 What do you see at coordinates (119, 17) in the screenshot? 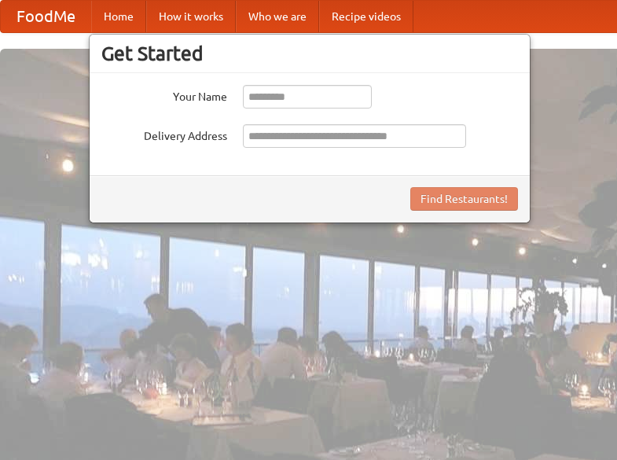
I see `a: Home` at bounding box center [119, 17].